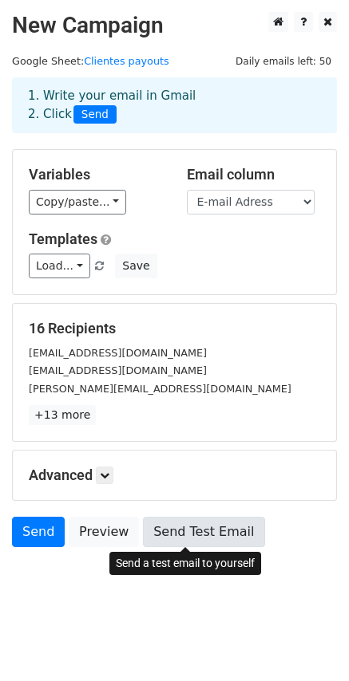 Image resolution: width=349 pixels, height=681 pixels. Describe the element at coordinates (59, 266) in the screenshot. I see `a: Load...` at that location.